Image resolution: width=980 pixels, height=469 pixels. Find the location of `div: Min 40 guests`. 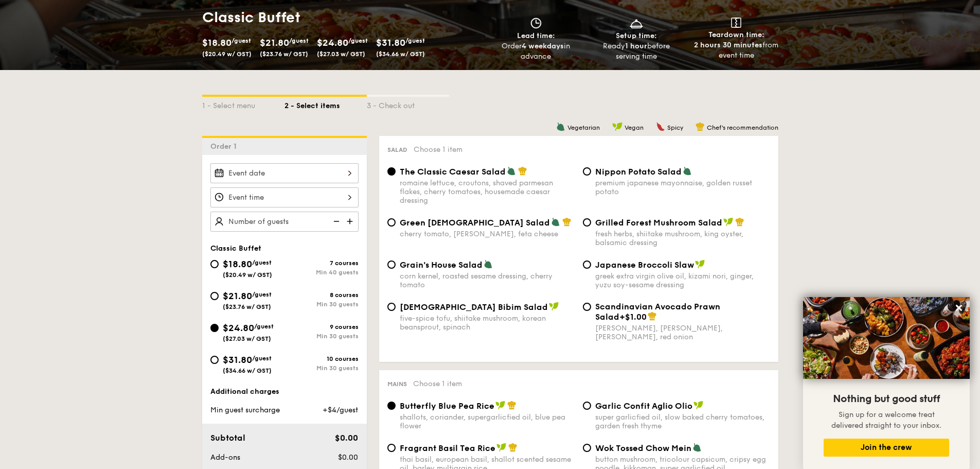

div: Min 40 guests is located at coordinates (321, 273).